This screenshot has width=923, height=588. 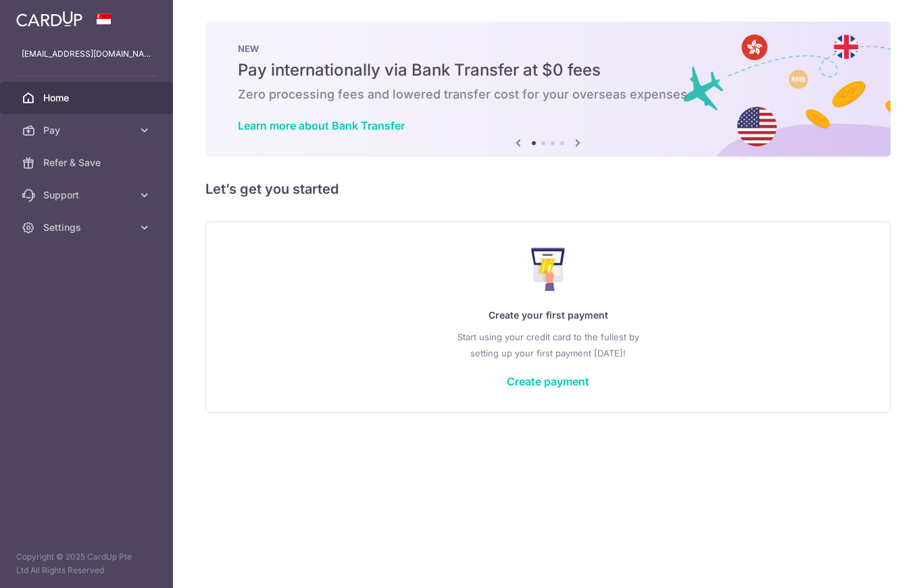 What do you see at coordinates (88, 228) in the screenshot?
I see `span: Settings` at bounding box center [88, 228].